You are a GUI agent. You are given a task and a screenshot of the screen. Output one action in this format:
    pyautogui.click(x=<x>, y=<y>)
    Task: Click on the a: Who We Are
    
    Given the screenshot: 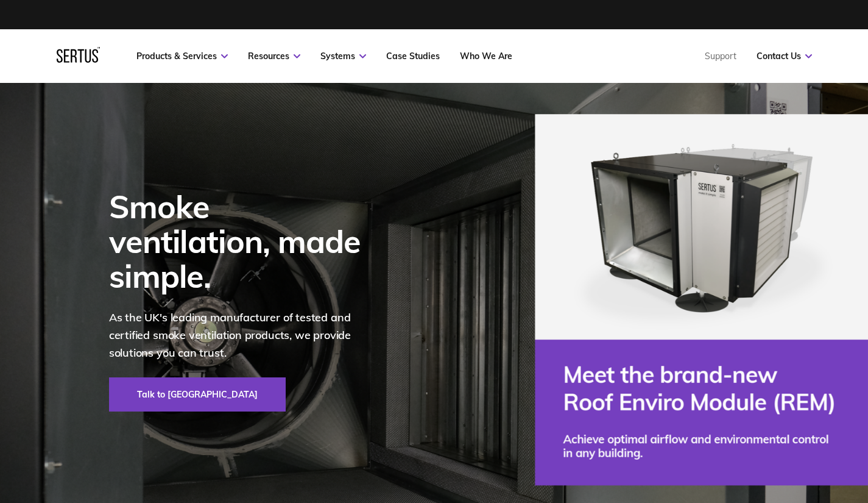 What is the action you would take?
    pyautogui.click(x=486, y=56)
    